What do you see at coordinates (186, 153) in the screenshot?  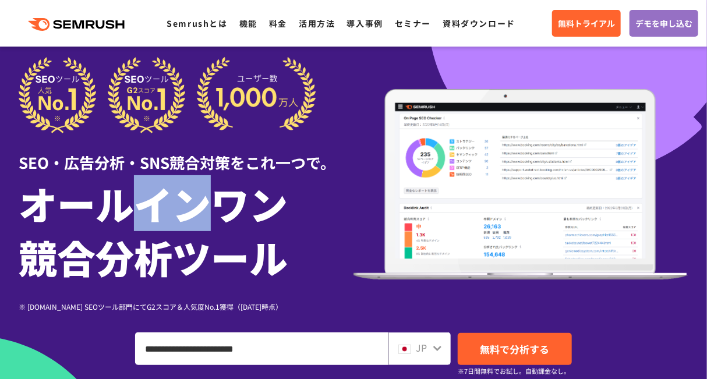 I see `div: SEO・広告分析・SNS競合対策をこれ一つで。` at bounding box center [186, 153].